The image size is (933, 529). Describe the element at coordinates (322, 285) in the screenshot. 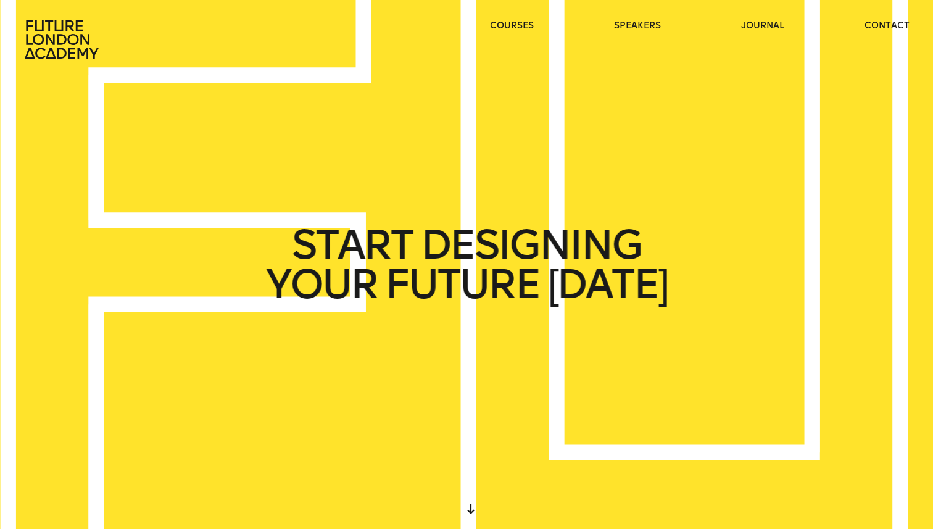

I see `span: YOUR` at that location.